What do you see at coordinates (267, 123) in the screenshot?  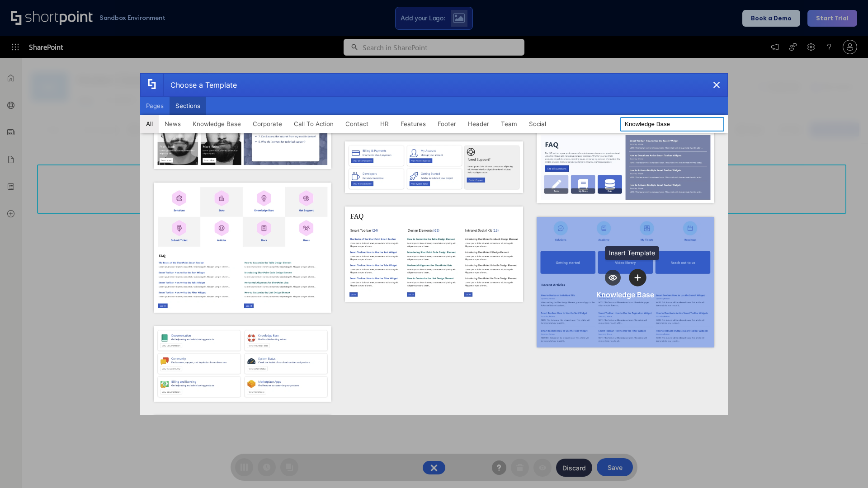 I see `button: Corporate` at bounding box center [267, 123].